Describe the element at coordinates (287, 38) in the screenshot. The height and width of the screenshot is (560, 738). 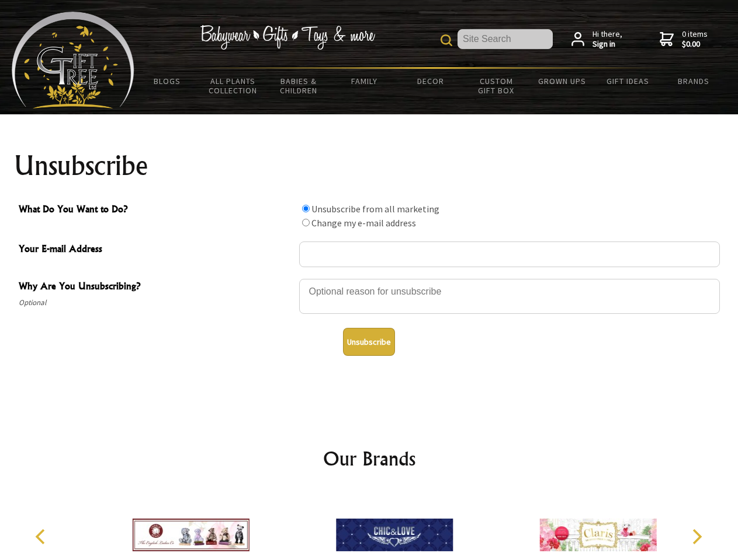
I see `img: Babywear - Gifts - Toys & more` at that location.